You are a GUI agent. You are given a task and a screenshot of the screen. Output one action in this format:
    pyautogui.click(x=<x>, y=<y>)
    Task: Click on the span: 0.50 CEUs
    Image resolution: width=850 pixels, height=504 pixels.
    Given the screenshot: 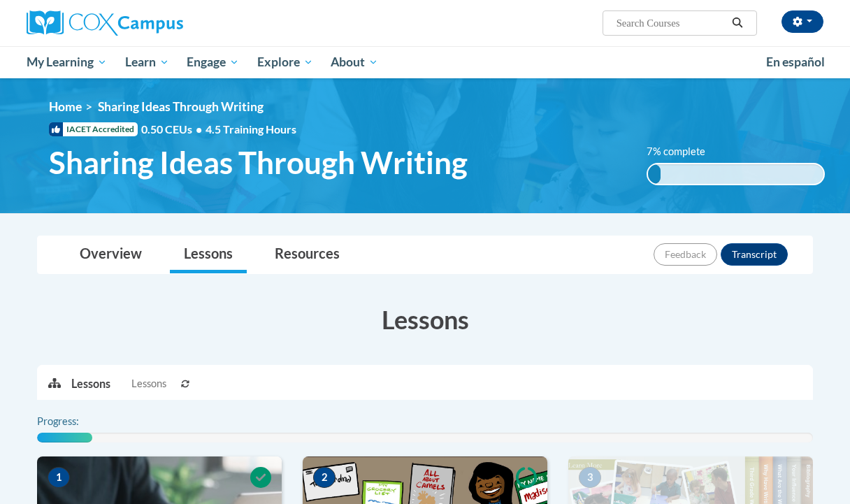 What is the action you would take?
    pyautogui.click(x=174, y=129)
    